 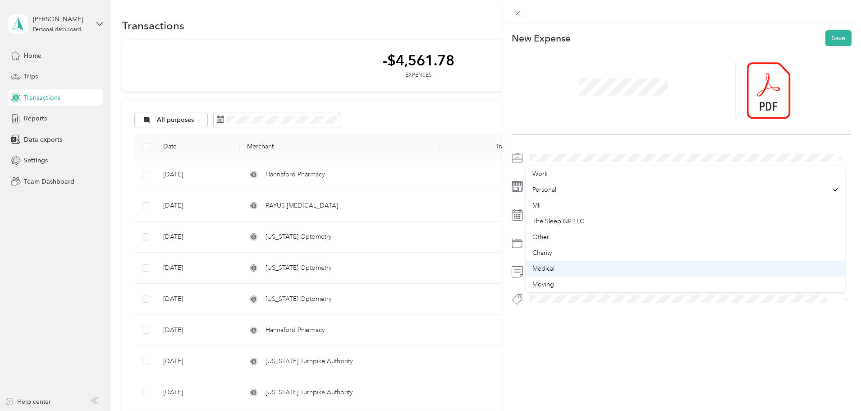 What do you see at coordinates (838, 38) in the screenshot?
I see `button: Save` at bounding box center [838, 38].